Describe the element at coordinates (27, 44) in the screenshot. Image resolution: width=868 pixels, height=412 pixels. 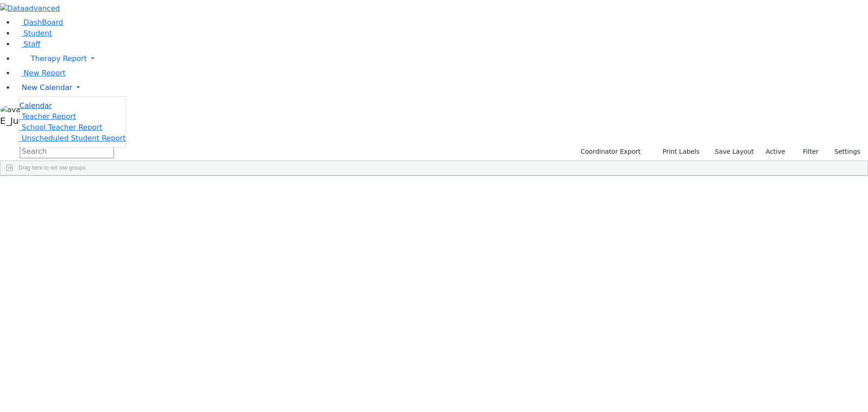
I see `a: Staff` at that location.